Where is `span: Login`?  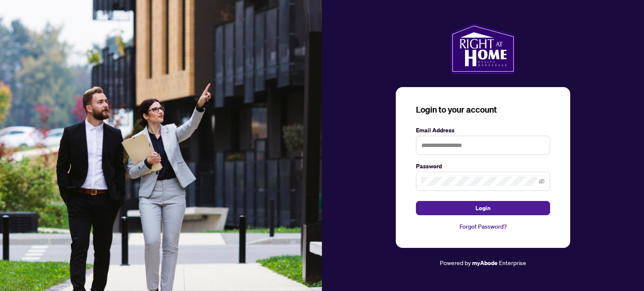 span: Login is located at coordinates (483, 208).